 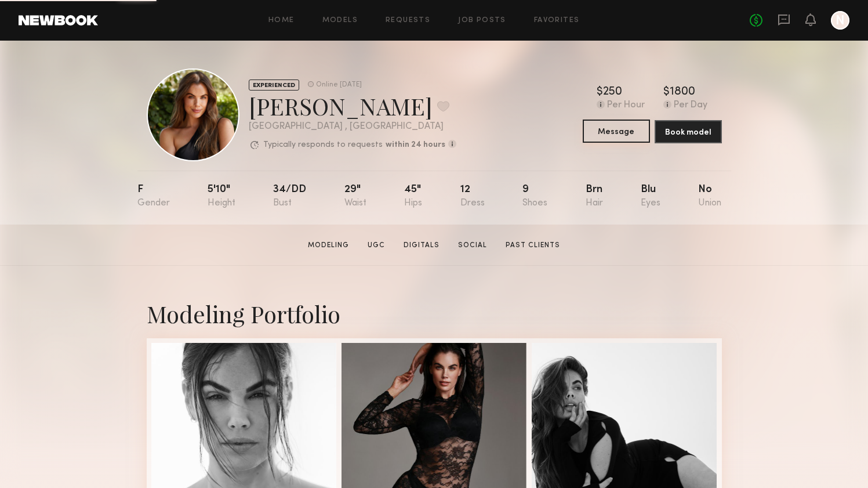 What do you see at coordinates (682, 93) in the screenshot?
I see `div: 1800` at bounding box center [682, 93].